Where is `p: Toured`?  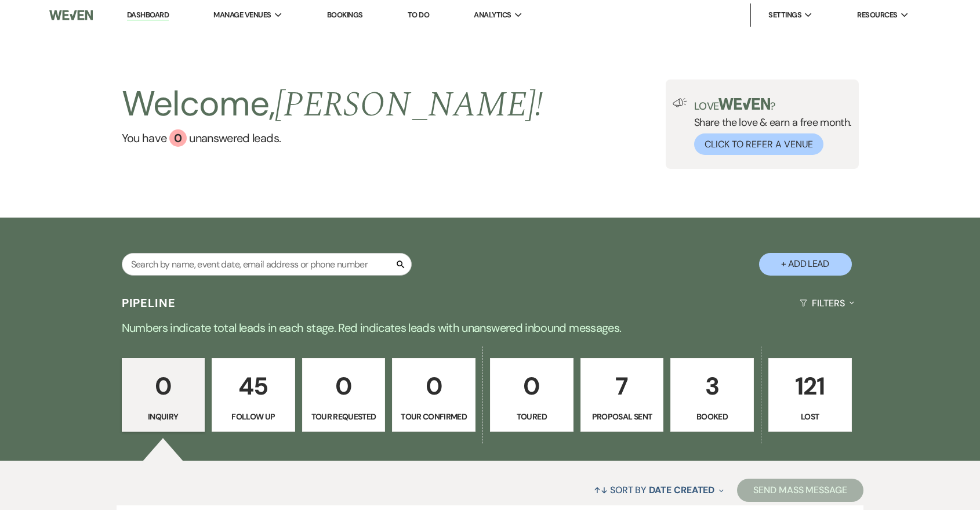 p: Toured is located at coordinates (532, 416).